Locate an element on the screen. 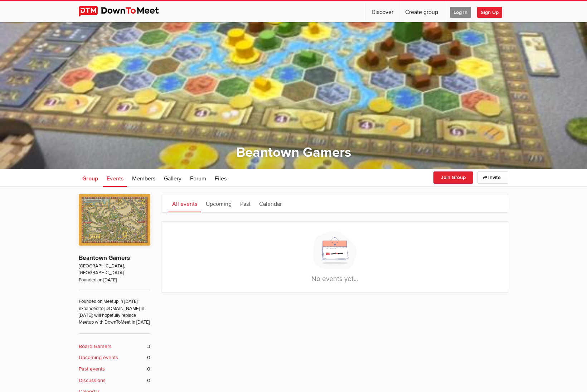  img: DownToMeet is located at coordinates (124, 12).